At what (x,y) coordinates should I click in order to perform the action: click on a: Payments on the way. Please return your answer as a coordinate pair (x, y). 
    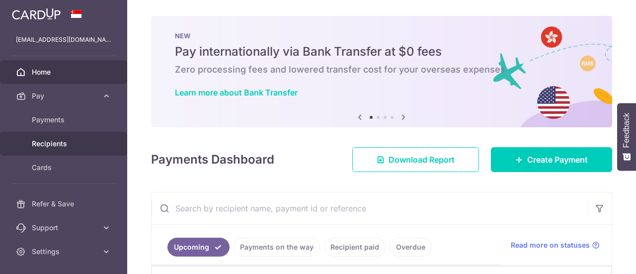
    Looking at the image, I should click on (277, 247).